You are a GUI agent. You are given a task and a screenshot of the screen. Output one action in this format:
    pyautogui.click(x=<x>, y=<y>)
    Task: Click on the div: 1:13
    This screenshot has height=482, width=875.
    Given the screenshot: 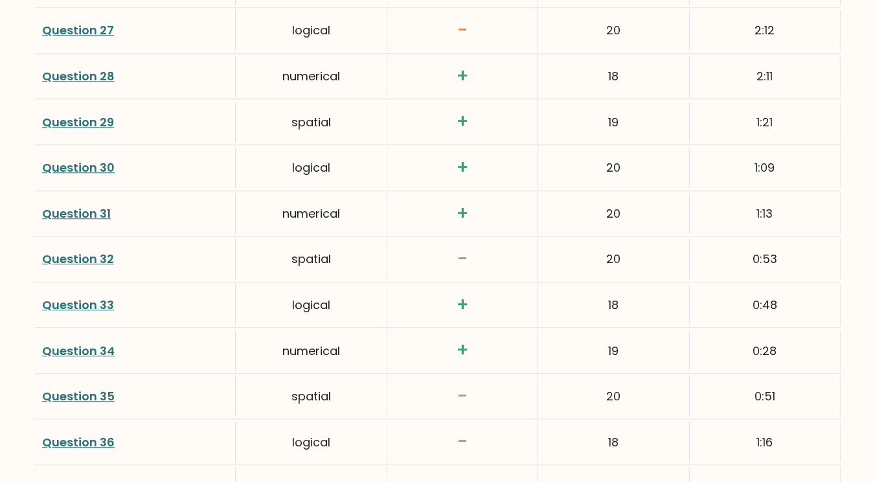 What is the action you would take?
    pyautogui.click(x=765, y=213)
    